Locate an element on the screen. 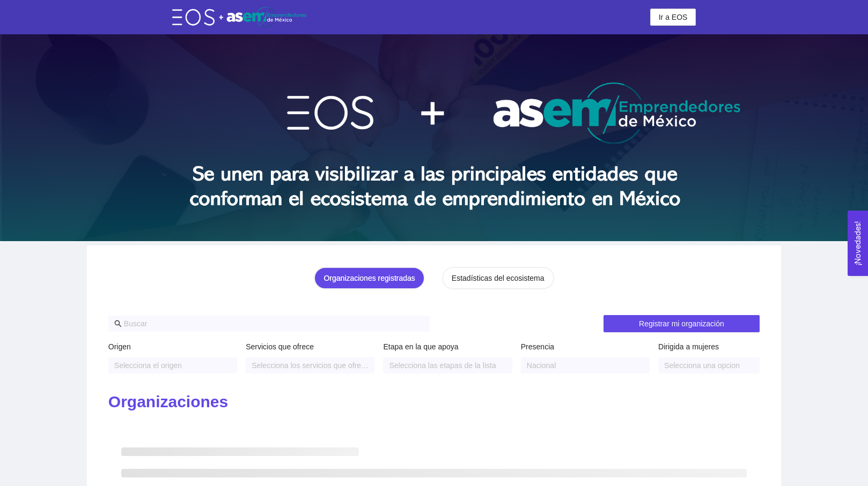 This screenshot has height=486, width=868. div: Organizaciones registradas is located at coordinates (369, 278).